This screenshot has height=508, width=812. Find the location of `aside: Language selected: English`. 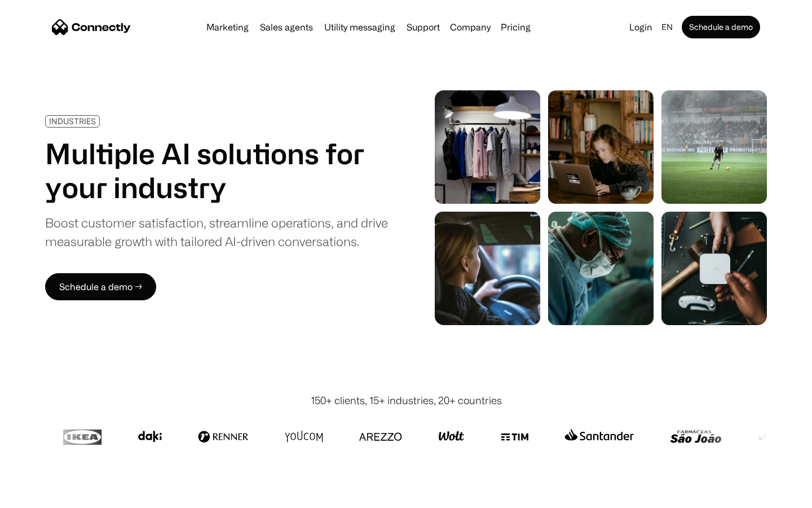

aside: Language selected: English is located at coordinates (39, 495).